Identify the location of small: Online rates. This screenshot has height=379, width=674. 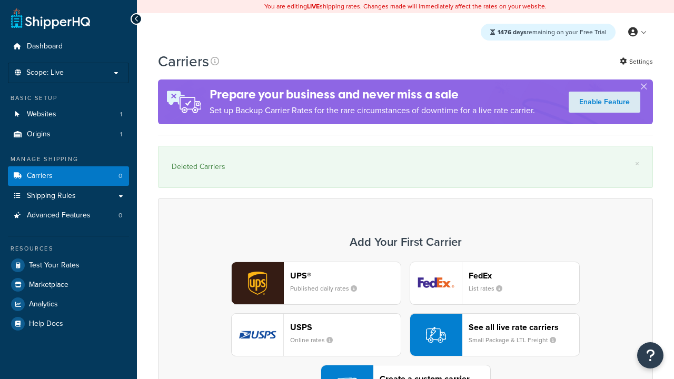
(316, 340).